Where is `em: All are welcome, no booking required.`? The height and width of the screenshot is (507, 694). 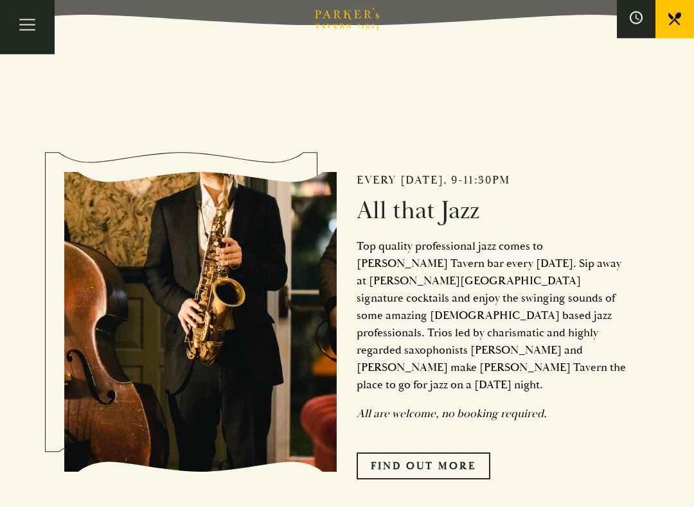 em: All are welcome, no booking required. is located at coordinates (451, 414).